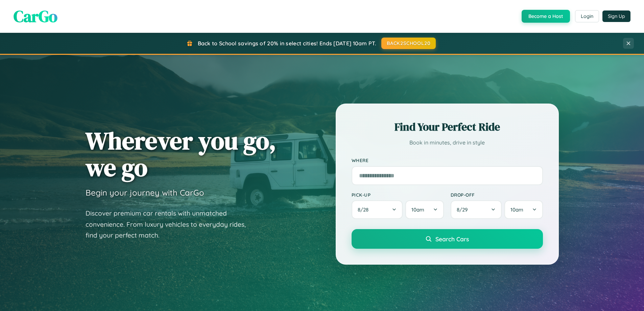  I want to click on button: BACK2SCHOOL20, so click(409, 43).